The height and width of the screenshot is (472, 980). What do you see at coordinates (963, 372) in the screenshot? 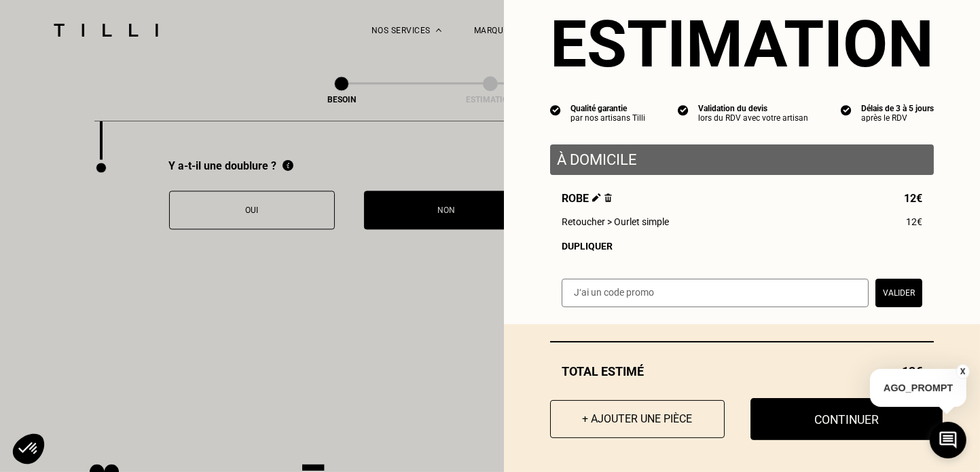
I see `button: X` at bounding box center [963, 372].